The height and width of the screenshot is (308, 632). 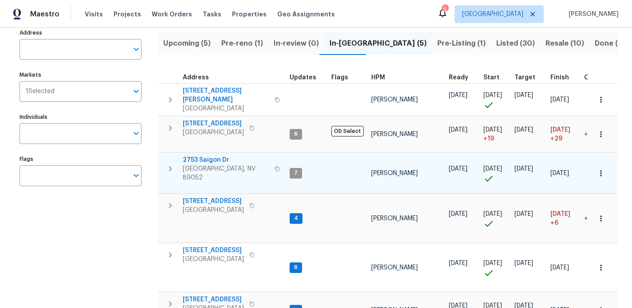 I want to click on span: Ready, so click(x=458, y=78).